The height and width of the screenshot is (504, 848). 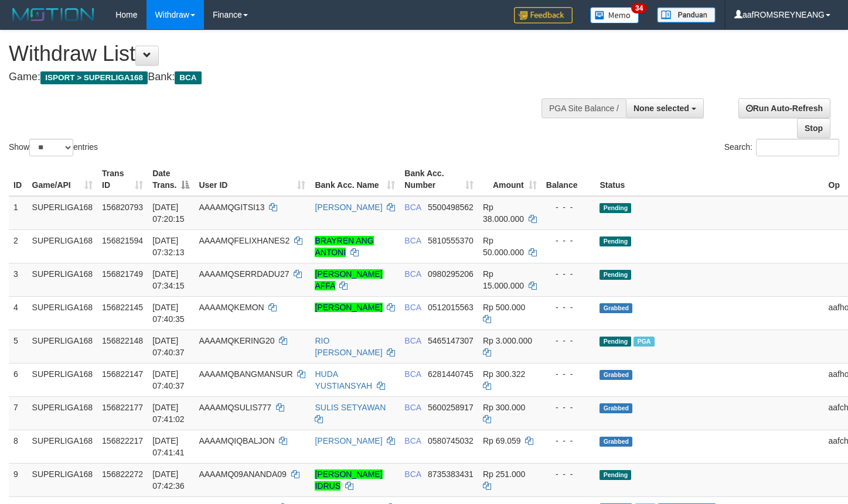 What do you see at coordinates (252, 179) in the screenshot?
I see `th: User ID: activate to sort column ascending` at bounding box center [252, 179].